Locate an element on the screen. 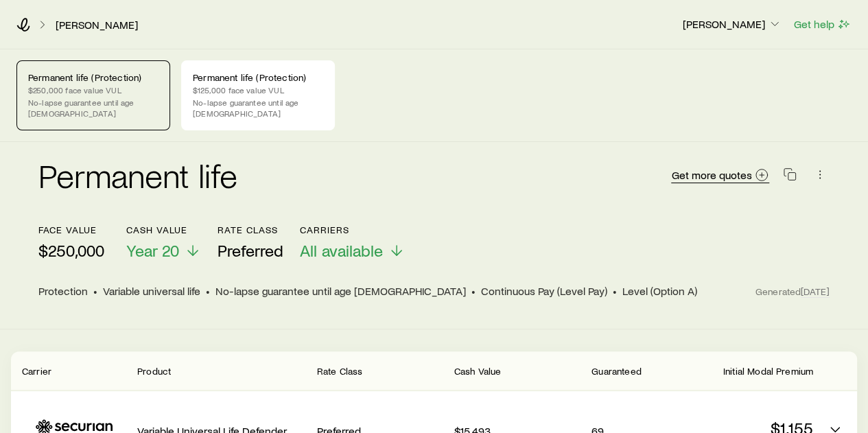 The image size is (868, 433). span: Continuous Pay (Level Pay) is located at coordinates (544, 291).